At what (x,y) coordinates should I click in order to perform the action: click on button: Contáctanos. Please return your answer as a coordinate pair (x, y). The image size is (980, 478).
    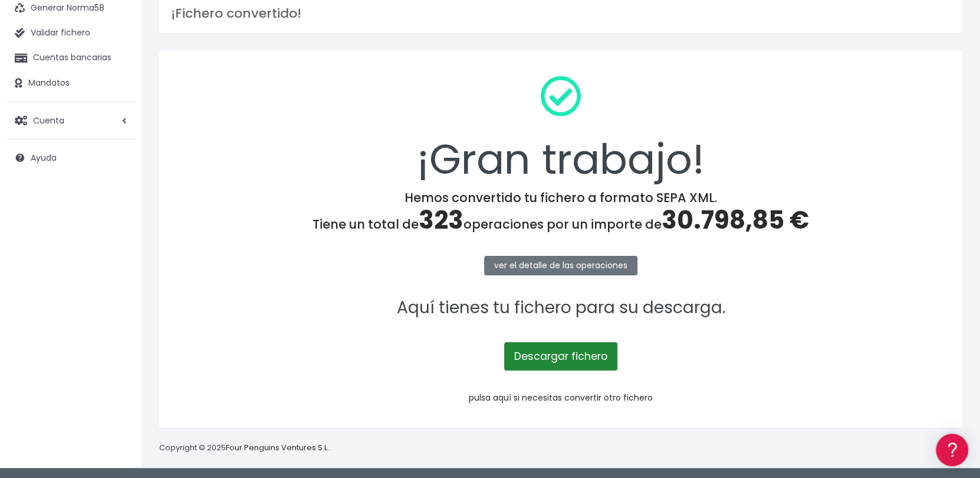
    Looking at the image, I should click on (118, 326).